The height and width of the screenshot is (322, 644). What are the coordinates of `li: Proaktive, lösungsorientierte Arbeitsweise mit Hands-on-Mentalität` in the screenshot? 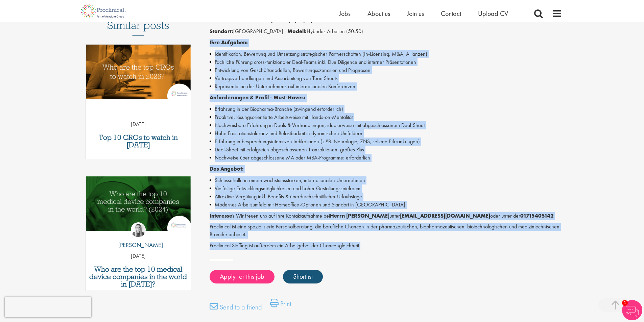 It's located at (386, 117).